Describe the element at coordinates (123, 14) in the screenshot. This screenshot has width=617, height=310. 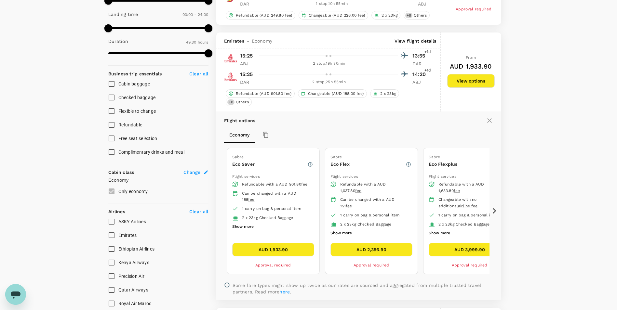
I see `p: Landing time` at that location.